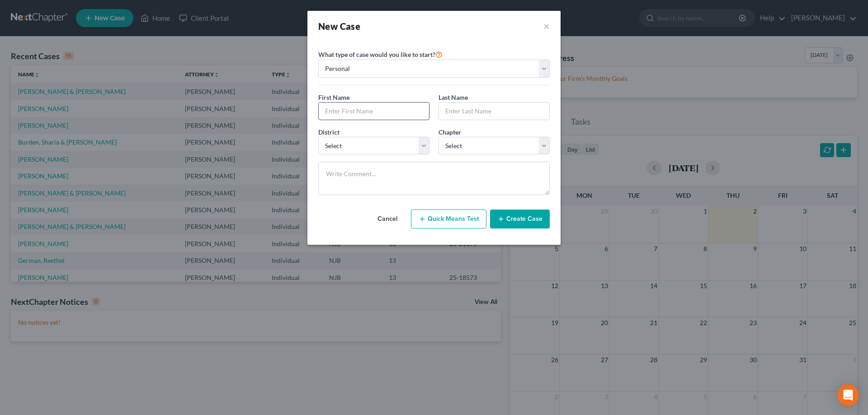  I want to click on input: Enter Last Name, so click(494, 111).